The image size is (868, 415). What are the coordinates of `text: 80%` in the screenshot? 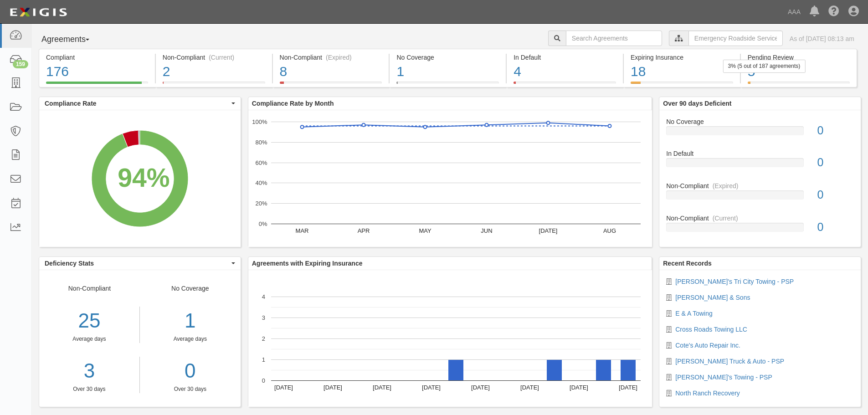 It's located at (261, 142).